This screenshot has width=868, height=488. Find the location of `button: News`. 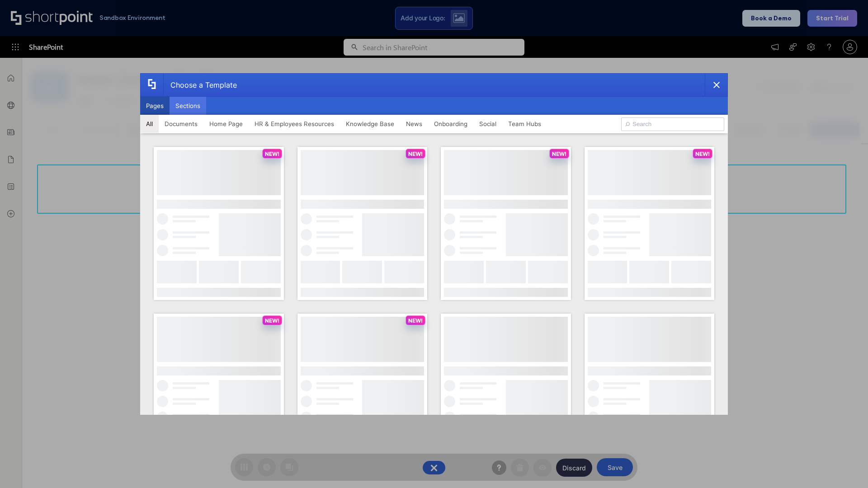

button: News is located at coordinates (414, 123).